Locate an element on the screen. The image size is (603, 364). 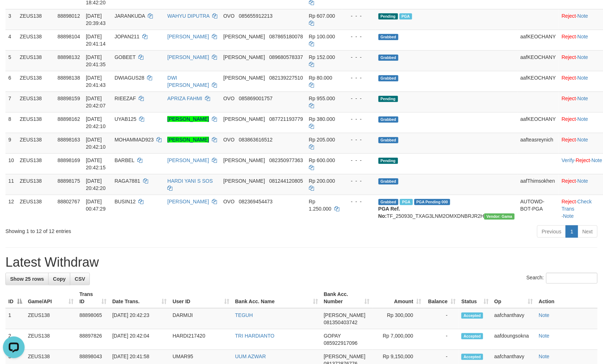
a: TEGUH is located at coordinates (244, 315).